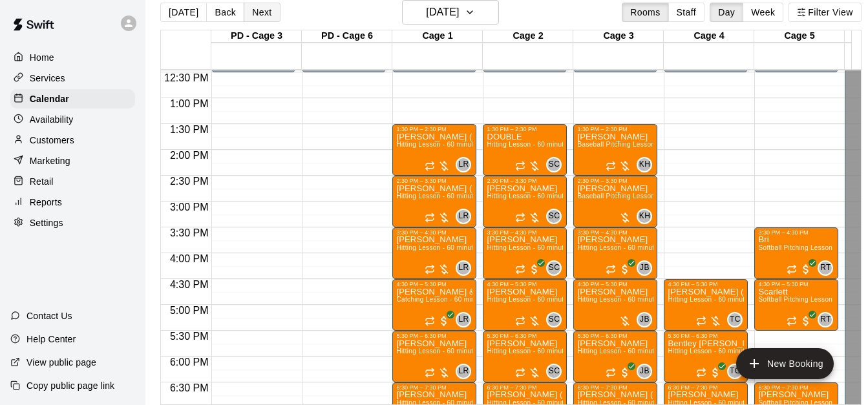 The width and height of the screenshot is (868, 405). What do you see at coordinates (72, 161) in the screenshot?
I see `a: Marketing` at bounding box center [72, 161].